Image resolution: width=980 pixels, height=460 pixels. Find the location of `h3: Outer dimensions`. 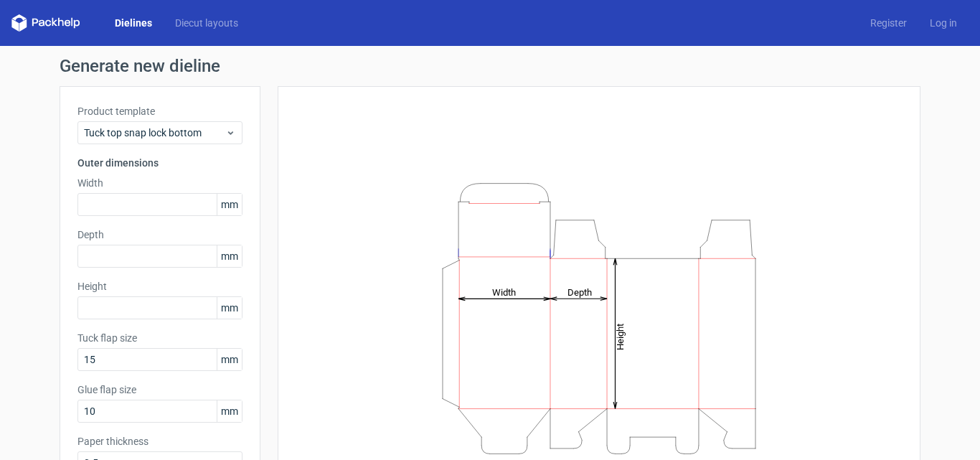

h3: Outer dimensions is located at coordinates (160, 163).